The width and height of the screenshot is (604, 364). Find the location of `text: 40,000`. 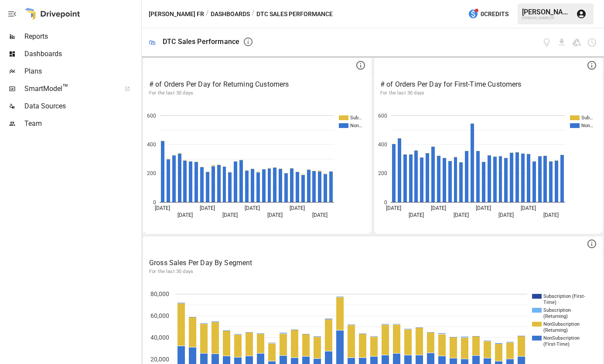

text: 40,000 is located at coordinates (159, 338).